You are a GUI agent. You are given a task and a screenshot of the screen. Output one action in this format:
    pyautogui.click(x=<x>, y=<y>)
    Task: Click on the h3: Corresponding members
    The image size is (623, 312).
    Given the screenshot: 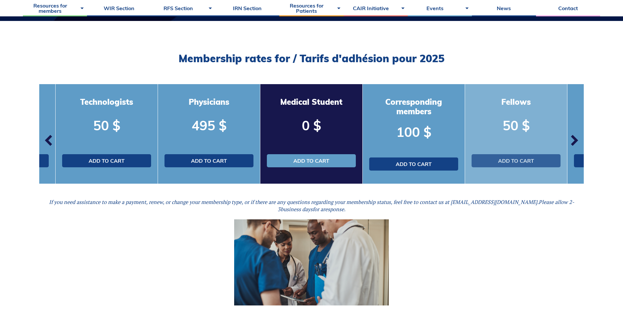 What is the action you would take?
    pyautogui.click(x=414, y=107)
    